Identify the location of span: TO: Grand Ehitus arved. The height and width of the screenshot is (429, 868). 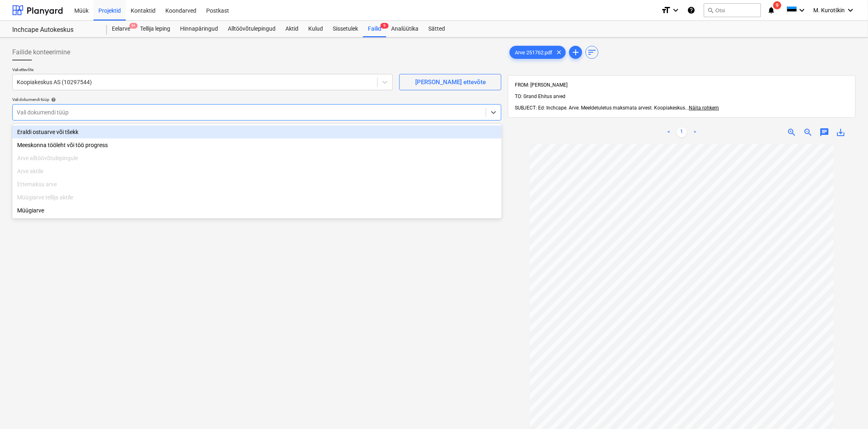
(540, 96).